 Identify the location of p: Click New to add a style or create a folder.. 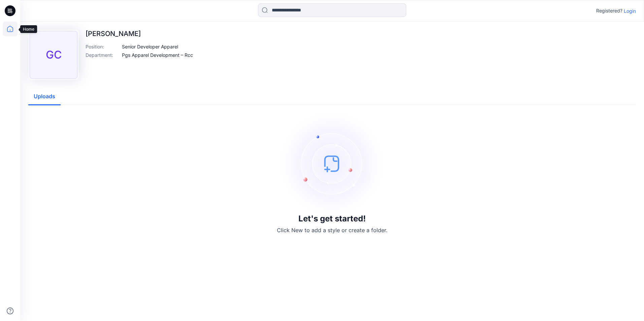
(332, 230).